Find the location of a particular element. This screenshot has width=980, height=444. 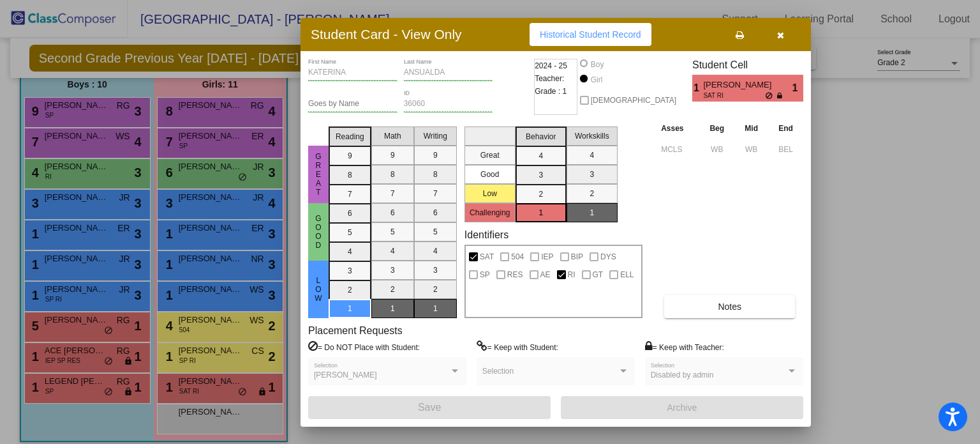

span: Historical Student Record is located at coordinates (590, 35).